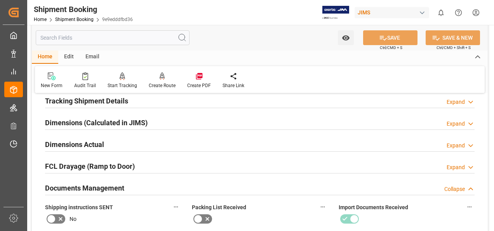 The image size is (494, 231). I want to click on img: Exertis%20JAM%20-%20Email%20Logo.jpg_1722504956.jpg, so click(336, 12).